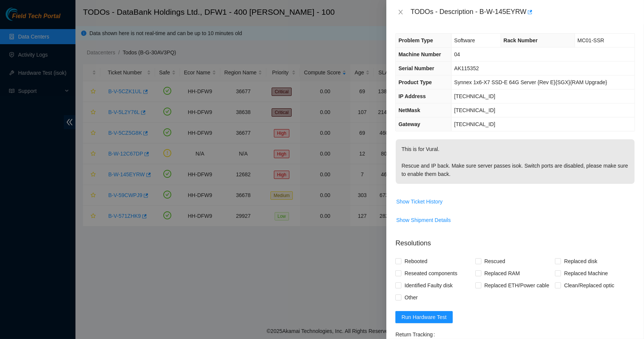 The height and width of the screenshot is (339, 644). Describe the element at coordinates (420, 54) in the screenshot. I see `span: Machine Number` at that location.